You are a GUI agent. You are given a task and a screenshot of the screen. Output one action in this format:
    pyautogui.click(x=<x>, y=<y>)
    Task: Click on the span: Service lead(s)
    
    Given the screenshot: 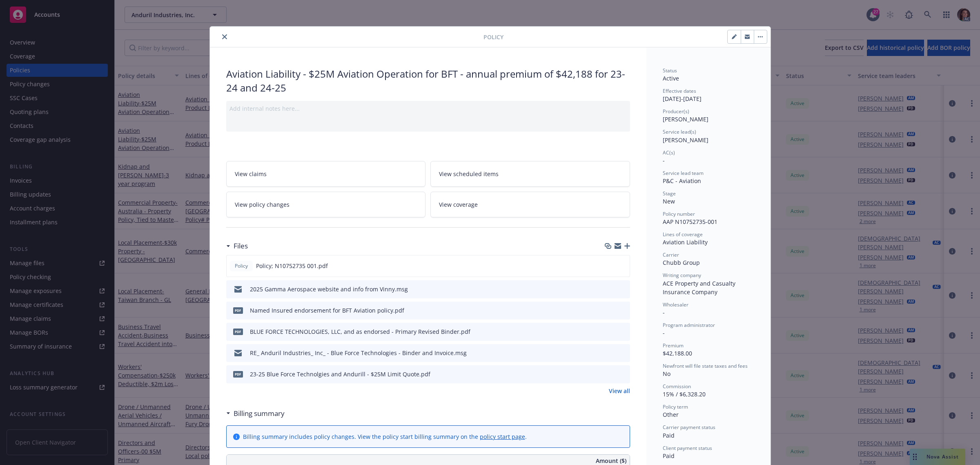 What is the action you would take?
    pyautogui.click(x=680, y=132)
    